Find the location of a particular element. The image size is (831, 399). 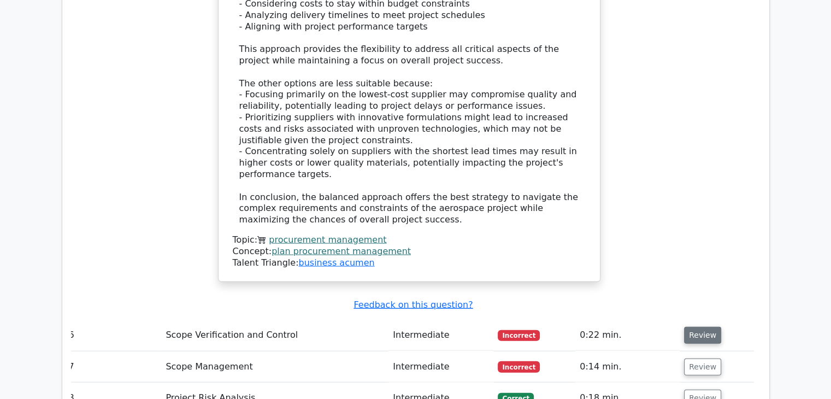

td: 7 is located at coordinates (113, 367).